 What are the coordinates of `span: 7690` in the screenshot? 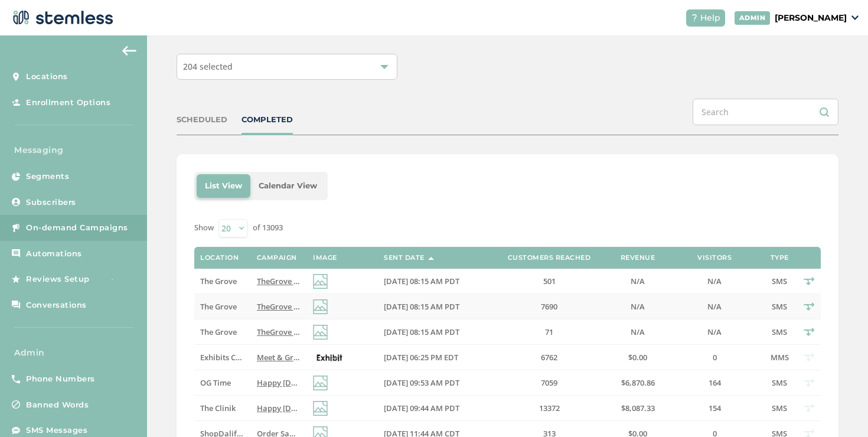 It's located at (549, 306).